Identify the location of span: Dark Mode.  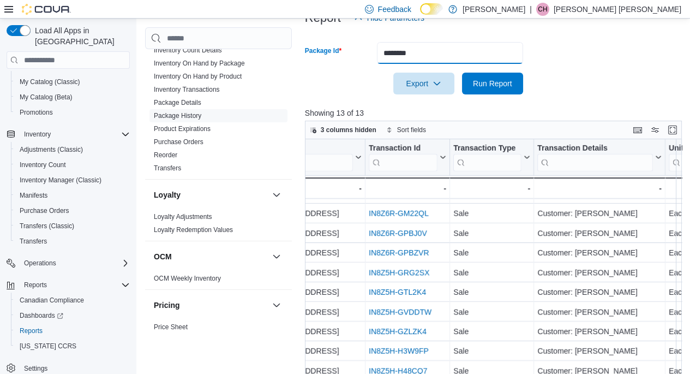
(420, 15).